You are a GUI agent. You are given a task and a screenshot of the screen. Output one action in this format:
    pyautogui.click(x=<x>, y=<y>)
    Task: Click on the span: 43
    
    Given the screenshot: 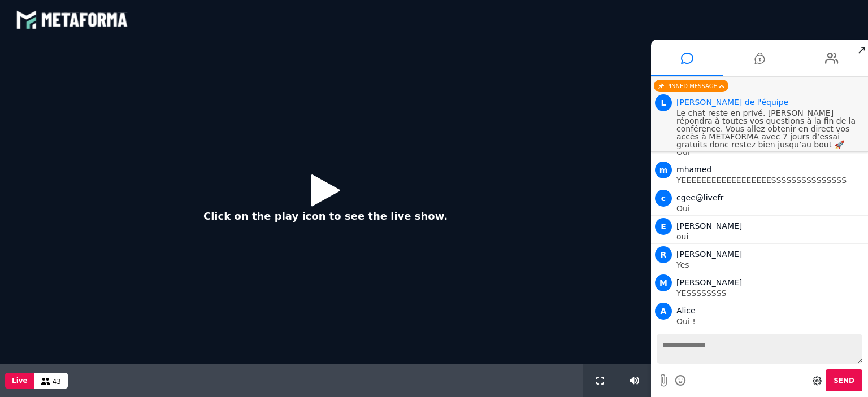 What is the action you would take?
    pyautogui.click(x=57, y=382)
    